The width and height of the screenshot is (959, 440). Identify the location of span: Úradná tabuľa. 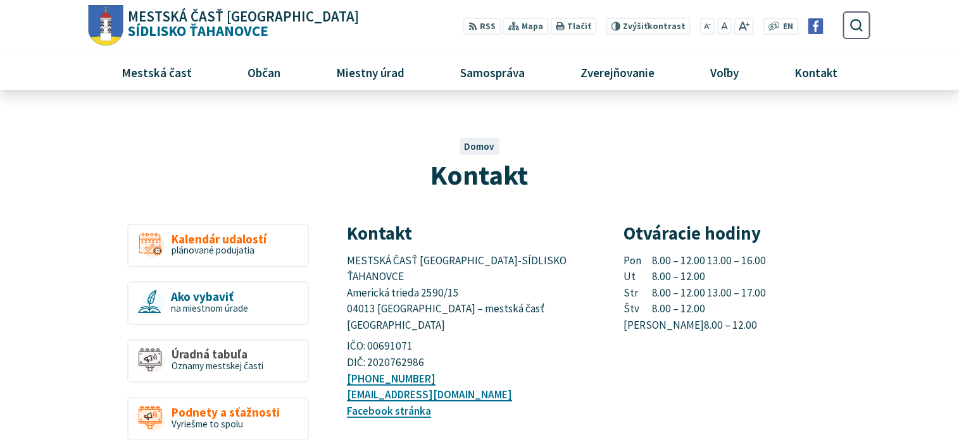
(217, 354).